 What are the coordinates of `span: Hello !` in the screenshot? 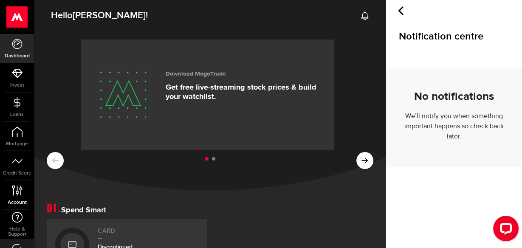 It's located at (99, 16).